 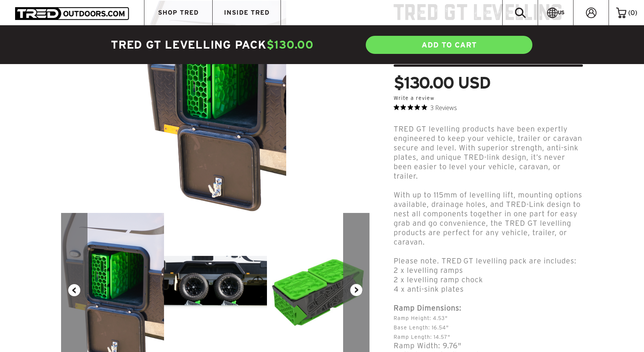 I want to click on span: Base Length: 16.54", so click(x=421, y=327).